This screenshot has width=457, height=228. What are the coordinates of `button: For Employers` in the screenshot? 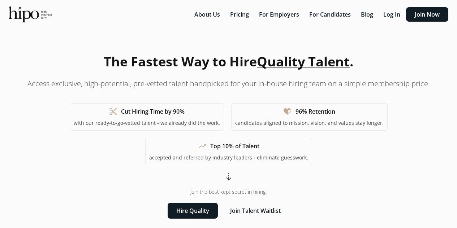 It's located at (279, 14).